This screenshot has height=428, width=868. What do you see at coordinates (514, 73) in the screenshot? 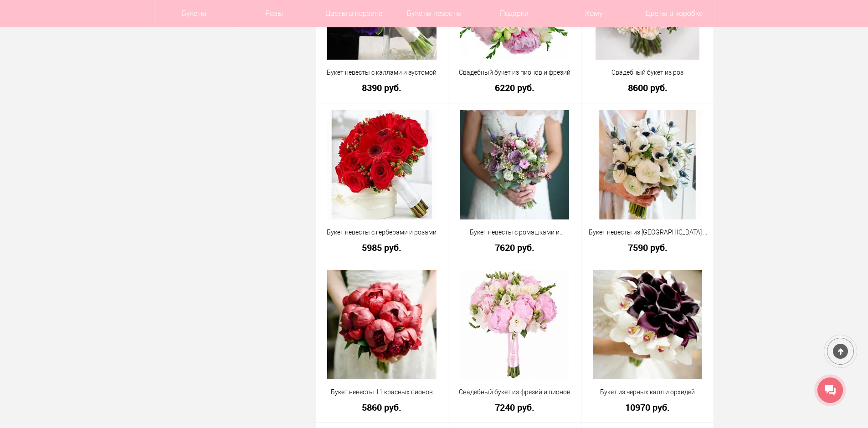
I see `span: Свадебный букет из пионов и фрезий` at bounding box center [514, 73].